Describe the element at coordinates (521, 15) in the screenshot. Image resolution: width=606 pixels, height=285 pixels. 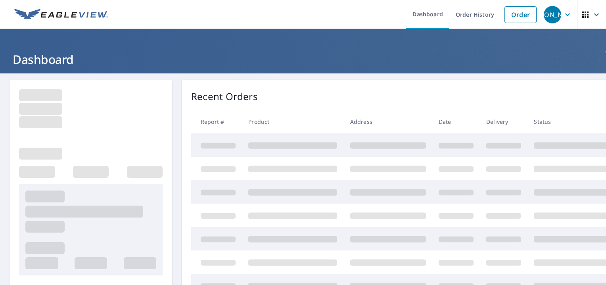
I see `a: Order` at that location.